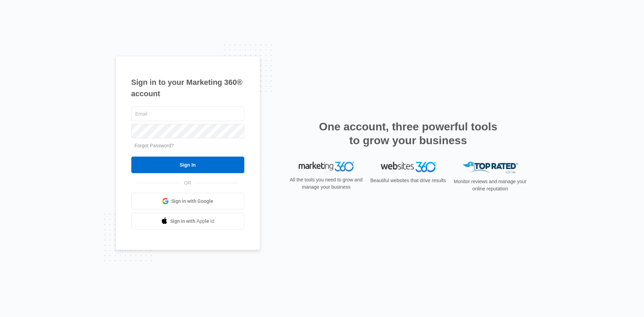 The image size is (644, 317). I want to click on p: Beautiful websites that drive results, so click(408, 180).